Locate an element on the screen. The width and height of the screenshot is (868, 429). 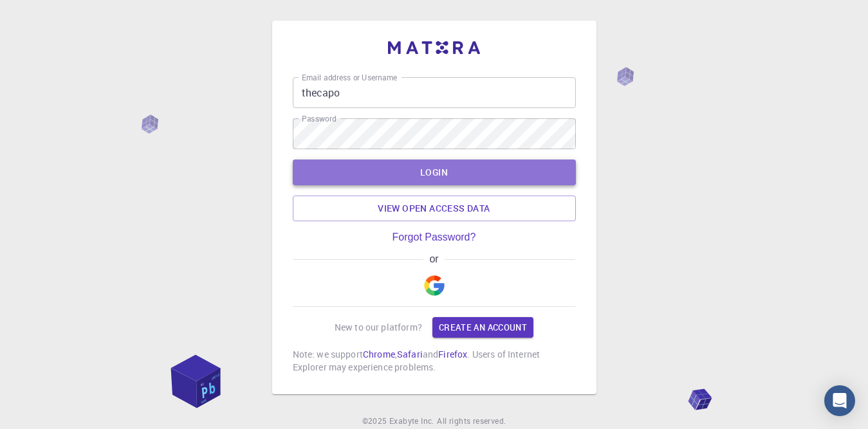
span: All rights reserved. is located at coordinates (471, 421).